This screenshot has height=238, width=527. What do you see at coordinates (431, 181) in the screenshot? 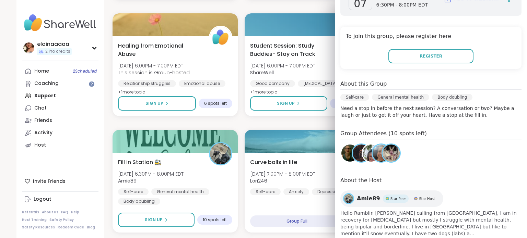
I see `h4: About the Host` at bounding box center [431, 181].